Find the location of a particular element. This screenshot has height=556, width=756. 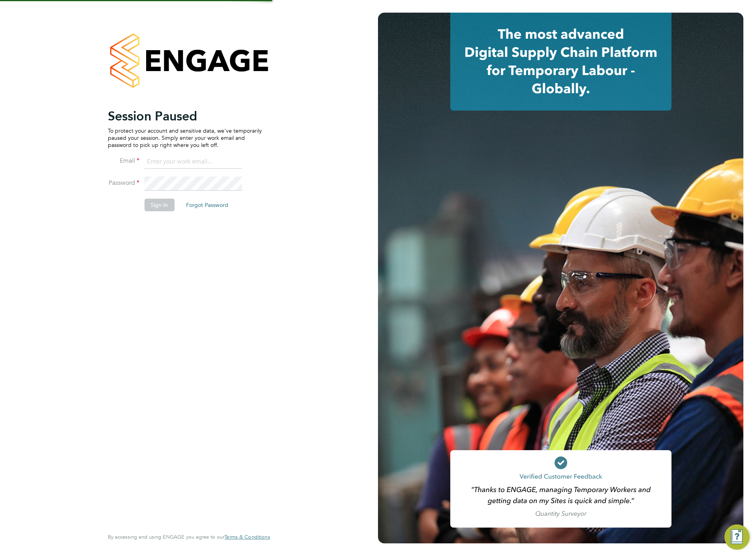

button: Sign In is located at coordinates (159, 205).